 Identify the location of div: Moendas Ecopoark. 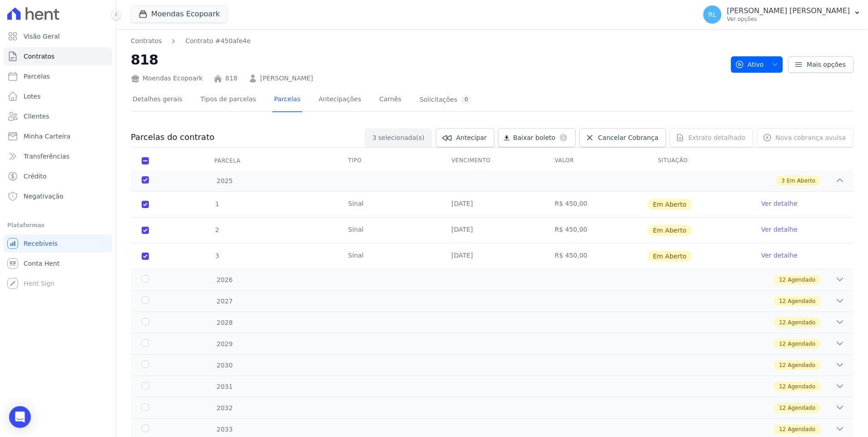
(167, 78).